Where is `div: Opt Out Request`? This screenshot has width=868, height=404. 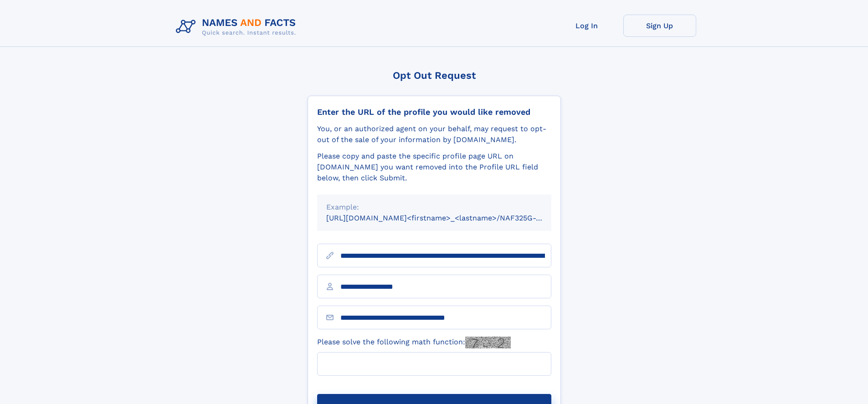
div: Opt Out Request is located at coordinates (435, 75).